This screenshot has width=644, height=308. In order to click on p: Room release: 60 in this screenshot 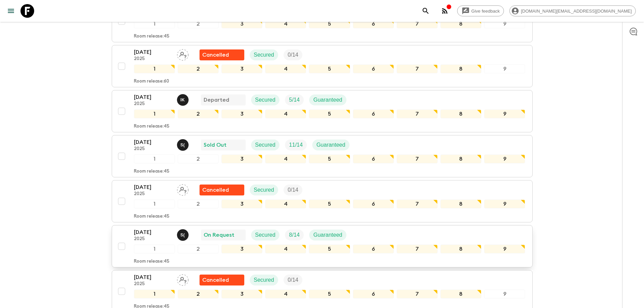, I will do `click(151, 82)`.